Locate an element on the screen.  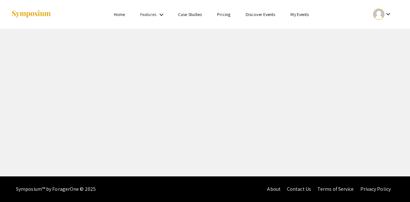
a: Terms of Service is located at coordinates (336, 189).